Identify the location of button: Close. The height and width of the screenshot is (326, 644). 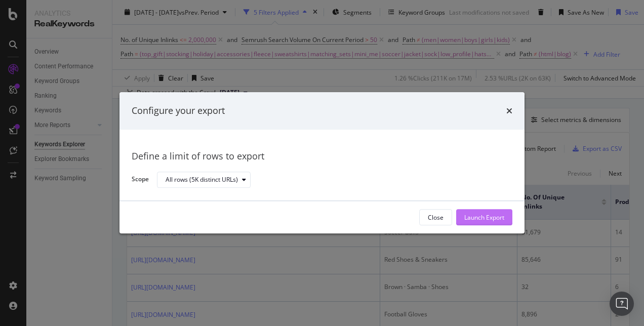
(435, 218).